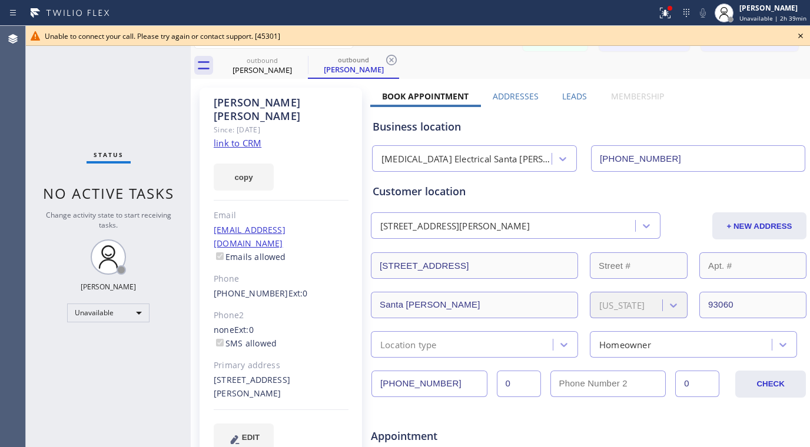 The image size is (810, 447). Describe the element at coordinates (753, 266) in the screenshot. I see `input: Apt. #` at that location.